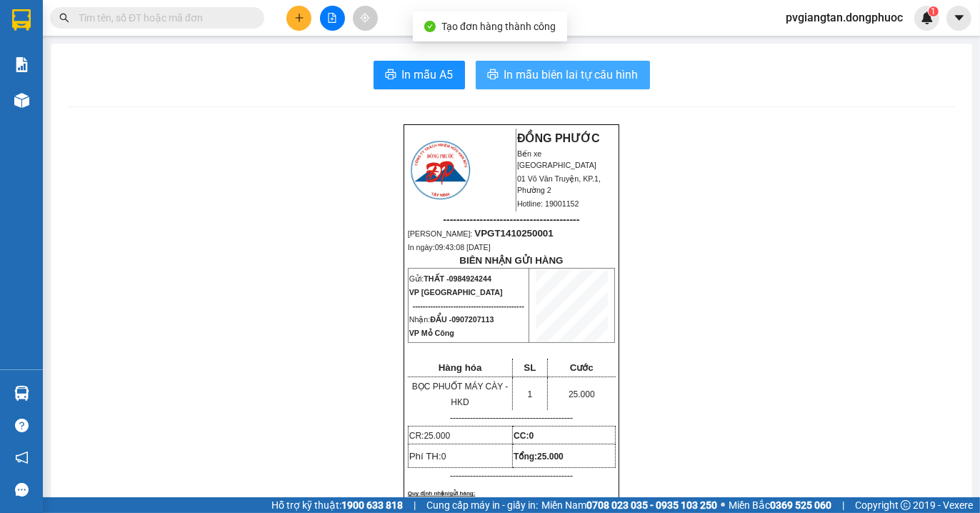  What do you see at coordinates (460, 368) in the screenshot?
I see `span: Hàng hóa` at bounding box center [460, 368].